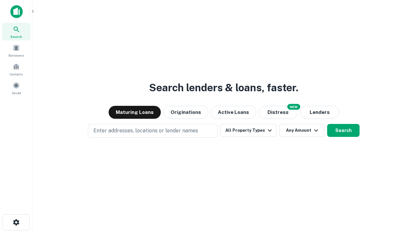  I want to click on img: capitalize-icon.png, so click(17, 12).